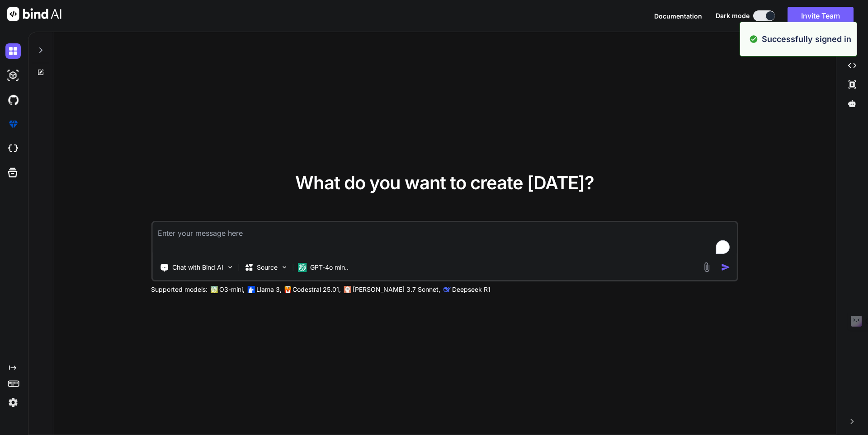  What do you see at coordinates (179, 289) in the screenshot?
I see `p: Supported models:` at bounding box center [179, 289].